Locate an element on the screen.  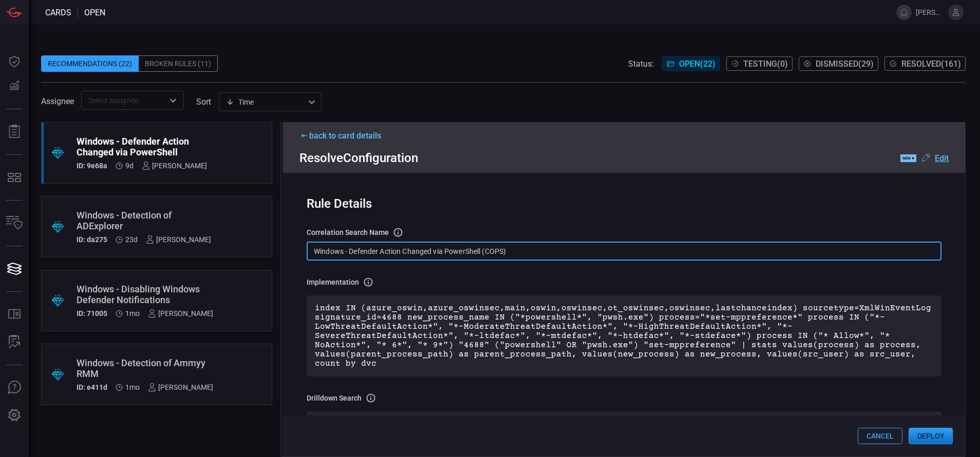
button: Ask Us A Question is located at coordinates (14, 388).